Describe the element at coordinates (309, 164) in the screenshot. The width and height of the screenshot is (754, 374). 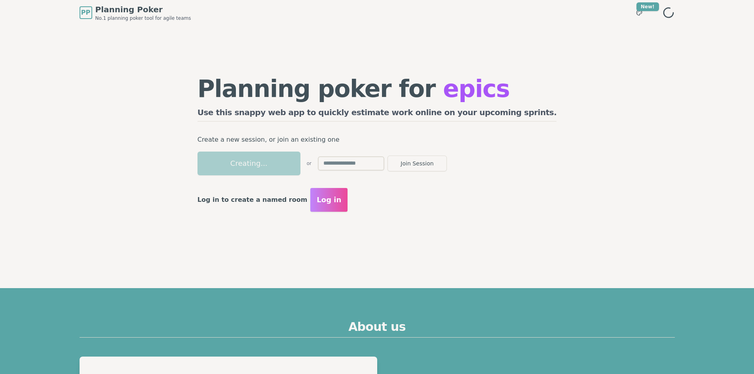
I see `span: or` at that location.